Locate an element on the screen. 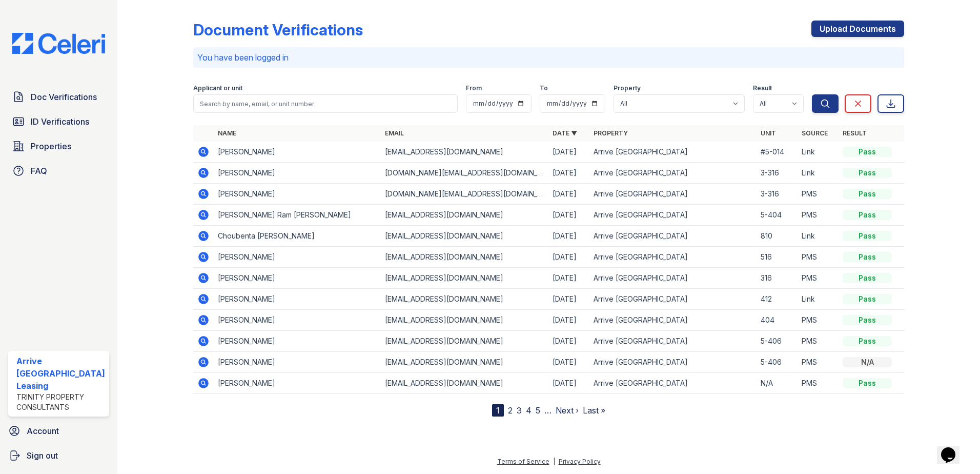 The height and width of the screenshot is (474, 980). p: You have been logged in is located at coordinates (549, 58).